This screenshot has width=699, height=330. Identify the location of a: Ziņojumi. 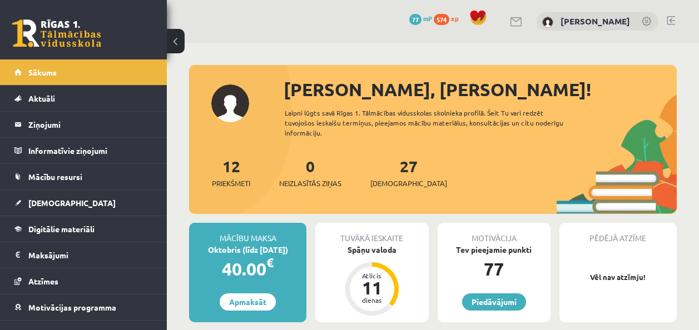
(83, 125).